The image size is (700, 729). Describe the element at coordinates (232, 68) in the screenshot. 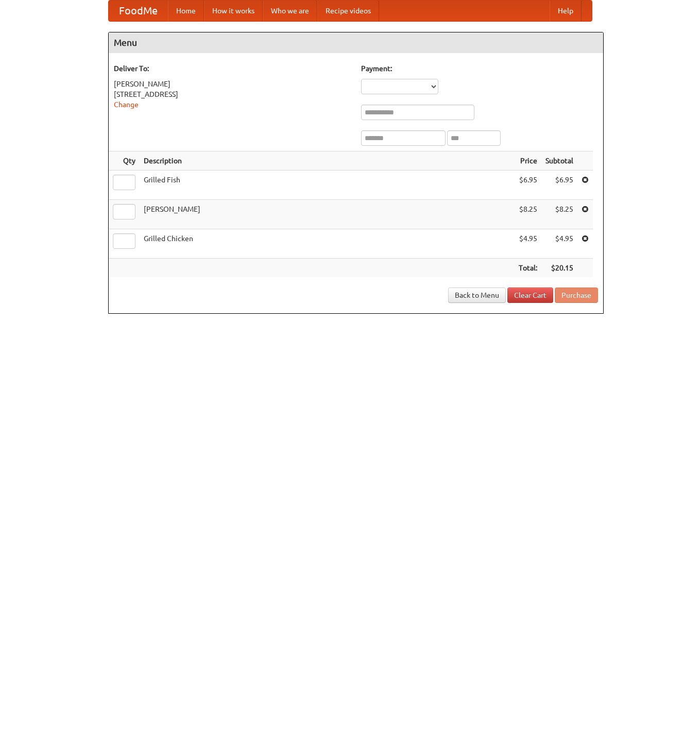

I see `h5: Deliver To:` at that location.